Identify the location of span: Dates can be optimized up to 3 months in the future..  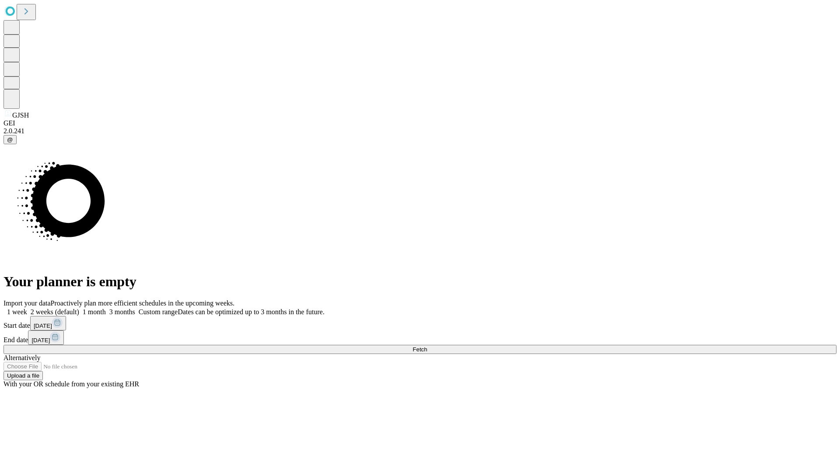
(251, 312).